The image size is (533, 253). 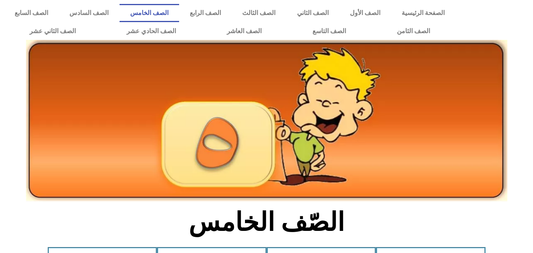 What do you see at coordinates (149, 13) in the screenshot?
I see `a: الصف الخامس` at bounding box center [149, 13].